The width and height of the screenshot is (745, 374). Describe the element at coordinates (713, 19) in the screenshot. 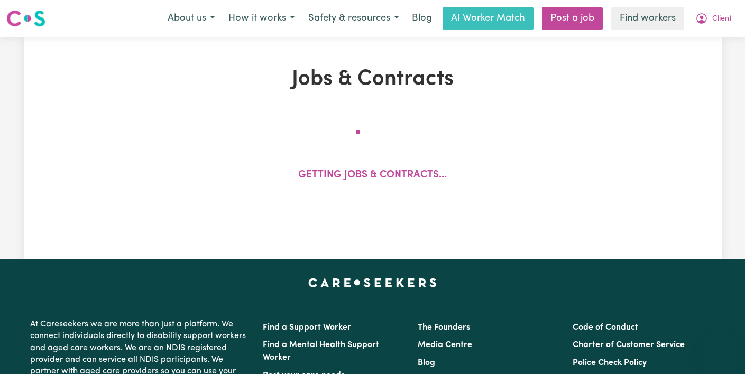

I see `button: My Account` at that location.